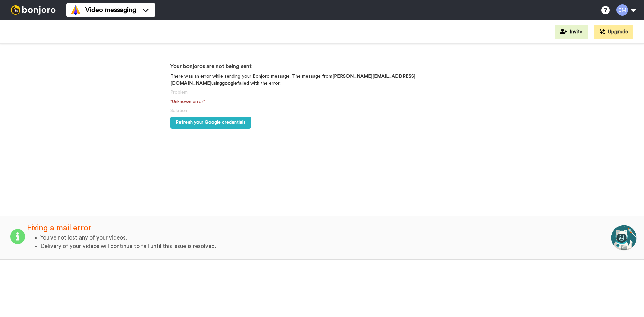  Describe the element at coordinates (571, 32) in the screenshot. I see `button: Invite` at that location.